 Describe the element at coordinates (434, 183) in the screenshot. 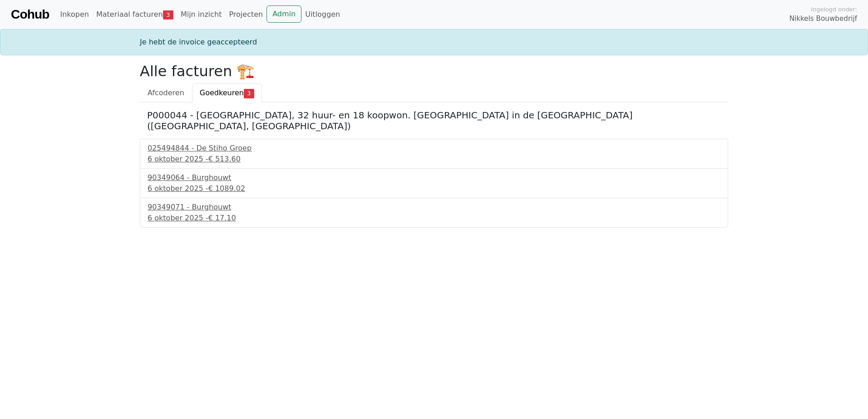

I see `a: 90349064 - Burghouwt6 oktober 2025 -€ 1089.02` at that location.